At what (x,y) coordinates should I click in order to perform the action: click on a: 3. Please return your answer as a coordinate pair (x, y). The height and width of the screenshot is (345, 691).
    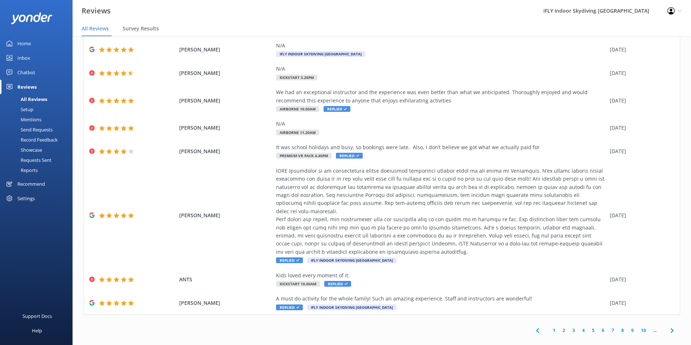
    Looking at the image, I should click on (573, 331).